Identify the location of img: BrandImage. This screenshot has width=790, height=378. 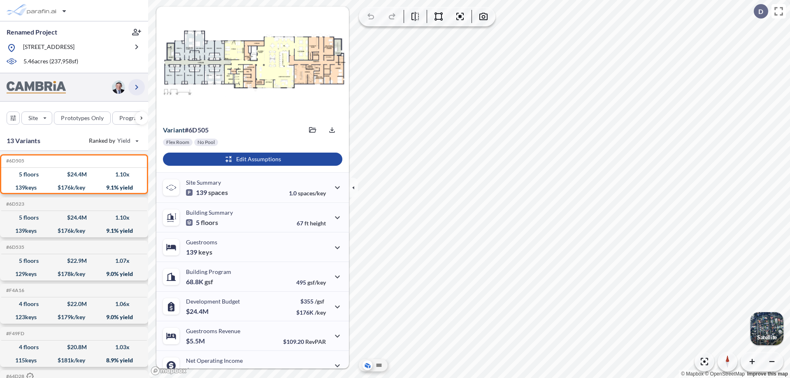
(36, 87).